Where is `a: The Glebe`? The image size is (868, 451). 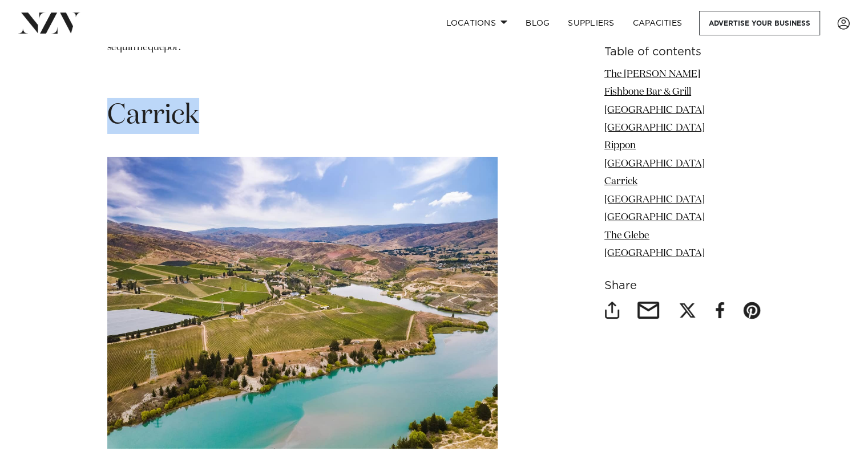 a: The Glebe is located at coordinates (627, 236).